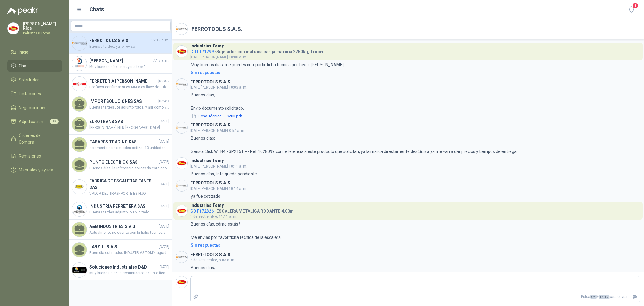 This screenshot has width=644, height=306. I want to click on a: Company LogoFERROTOOLS S.A.S.12:13 p. m.Buenas tardes, ya lo reviso, so click(121, 43).